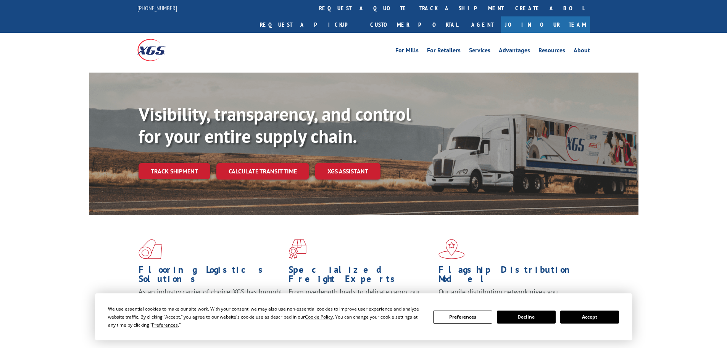 Image resolution: width=727 pixels, height=348 pixels. I want to click on h1: Flagship Distribution Model, so click(510, 276).